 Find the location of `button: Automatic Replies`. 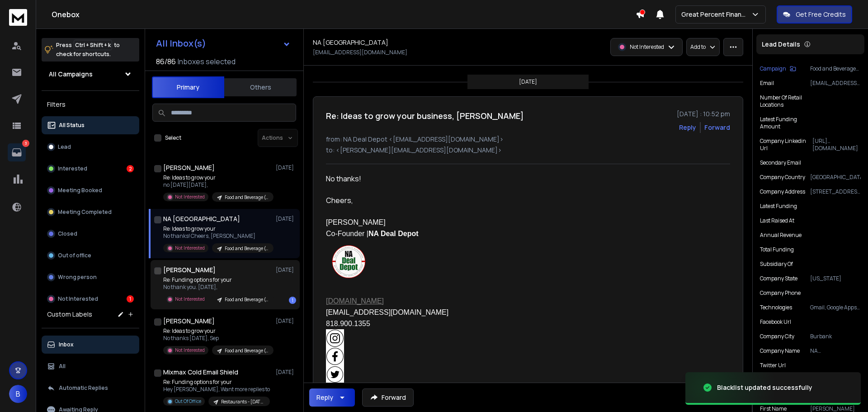

button: Automatic Replies is located at coordinates (90, 389).